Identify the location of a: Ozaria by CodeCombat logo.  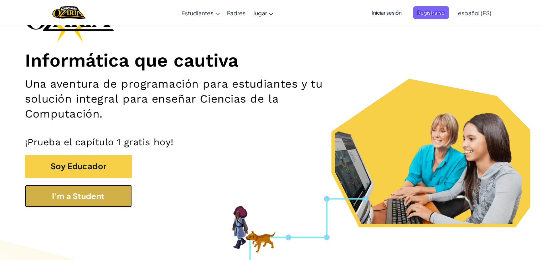
(69, 12).